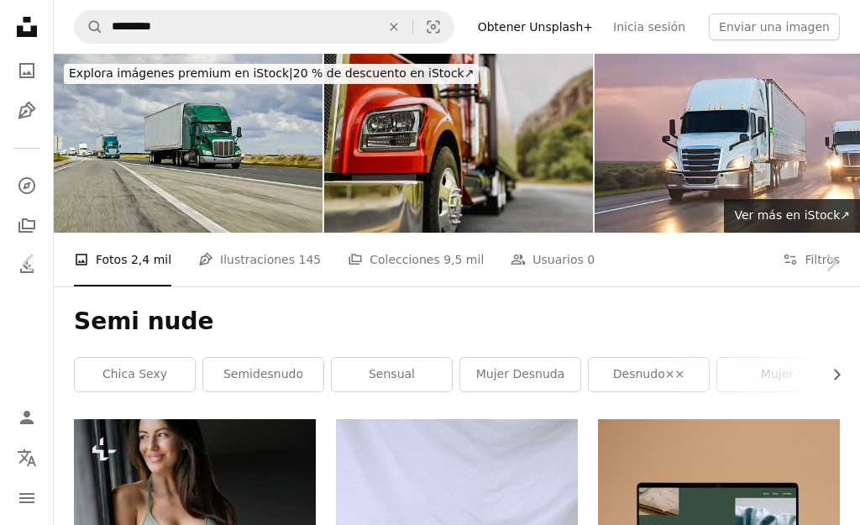  I want to click on span: 20 % de descuento en iStock ↗, so click(271, 73).